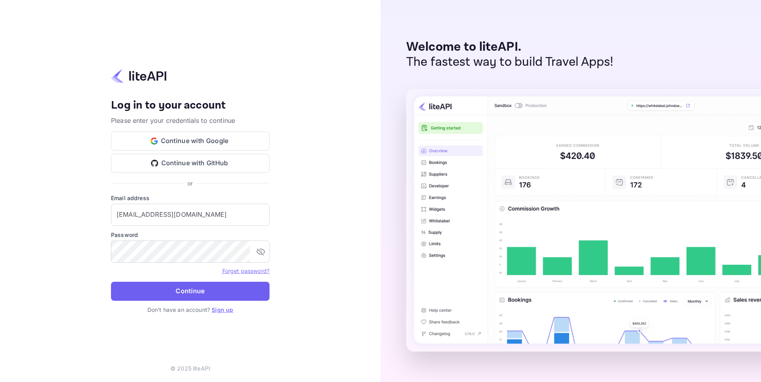 Image resolution: width=761 pixels, height=382 pixels. I want to click on p: Please enter your credentials to continue, so click(190, 121).